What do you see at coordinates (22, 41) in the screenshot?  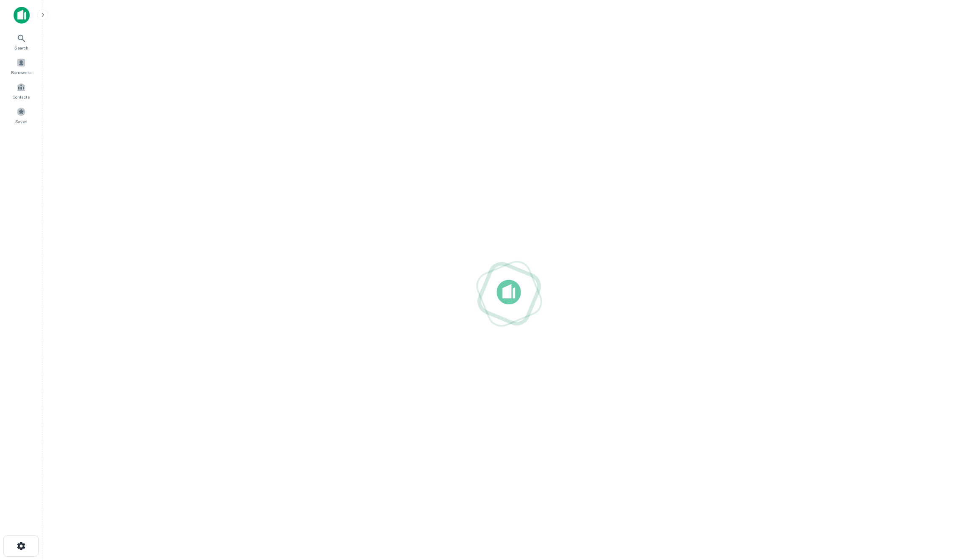 I see `div: Search` at bounding box center [22, 41].